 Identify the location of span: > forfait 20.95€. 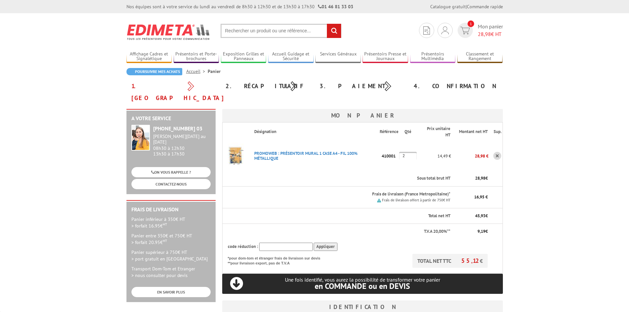
(149, 242).